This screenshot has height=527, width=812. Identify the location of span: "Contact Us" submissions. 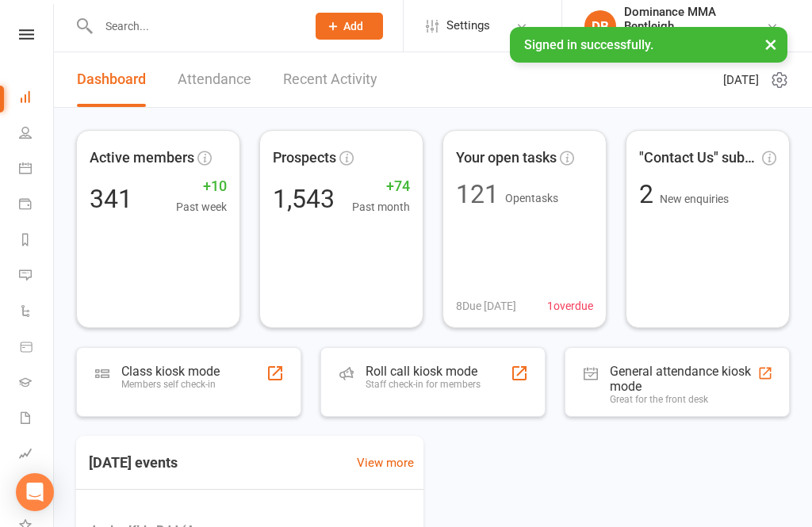
(698, 158).